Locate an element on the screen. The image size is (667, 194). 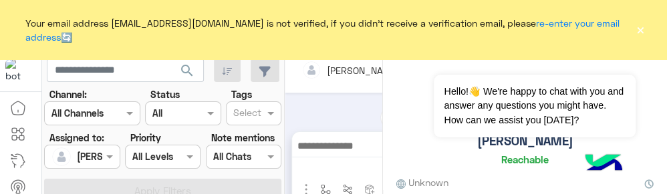
img: hulul-logo.png is located at coordinates (603, 164).